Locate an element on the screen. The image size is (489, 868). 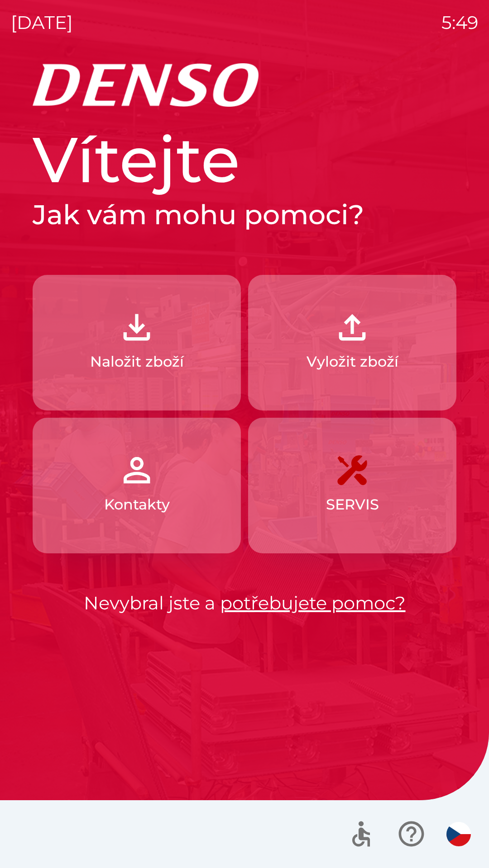
p: Kontakty is located at coordinates (137, 505).